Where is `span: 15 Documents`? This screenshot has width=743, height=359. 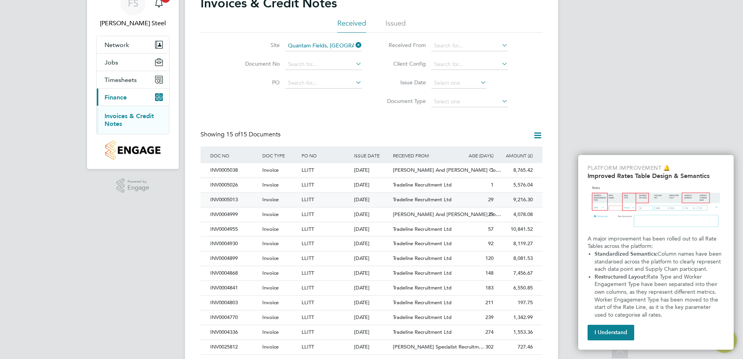
span: 15 Documents is located at coordinates (253, 135).